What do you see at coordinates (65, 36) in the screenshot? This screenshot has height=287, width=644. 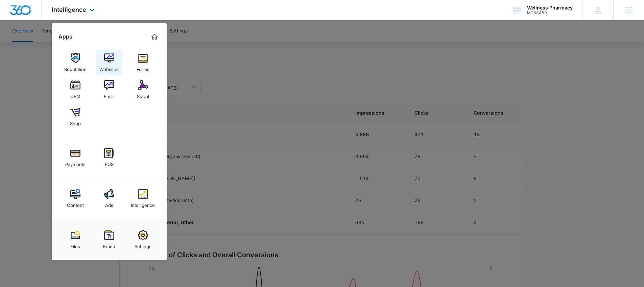 I see `h2: Apps` at bounding box center [65, 36].